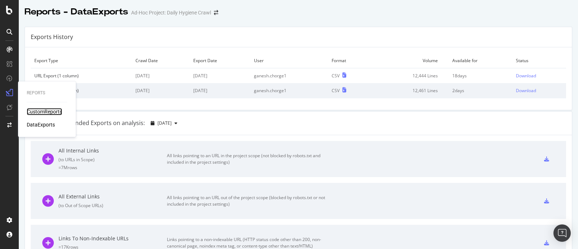  What do you see at coordinates (52, 37) in the screenshot?
I see `div: Exports History` at bounding box center [52, 37].